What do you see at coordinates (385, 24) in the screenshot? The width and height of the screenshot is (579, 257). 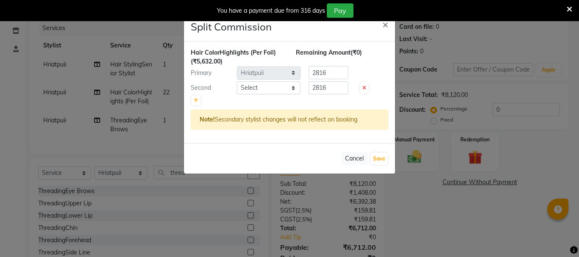 I see `button: Close` at bounding box center [385, 24].